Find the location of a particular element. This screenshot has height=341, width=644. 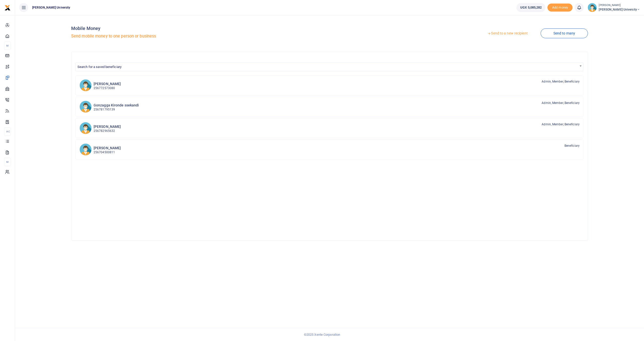

p: 256782965632 is located at coordinates (107, 131).